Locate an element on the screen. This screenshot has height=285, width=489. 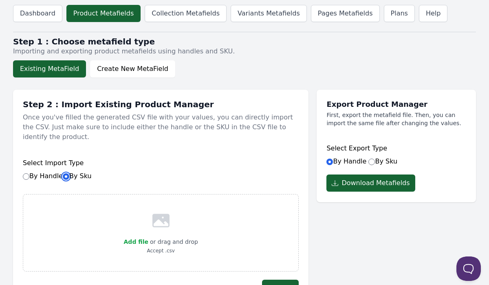
p: Accept .csv is located at coordinates (161, 251).